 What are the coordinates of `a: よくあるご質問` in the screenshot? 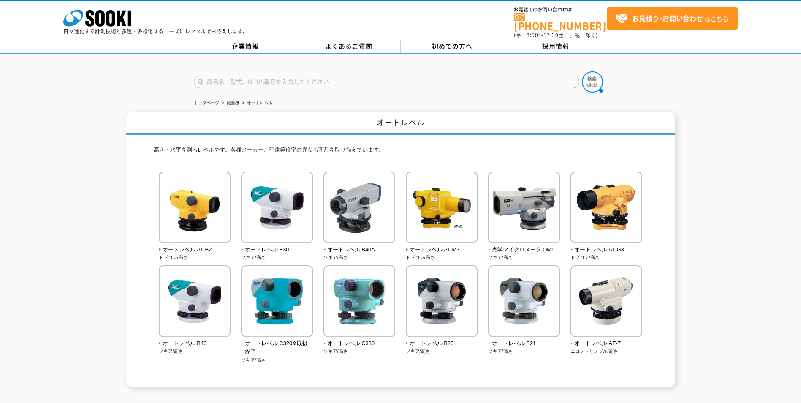 It's located at (349, 46).